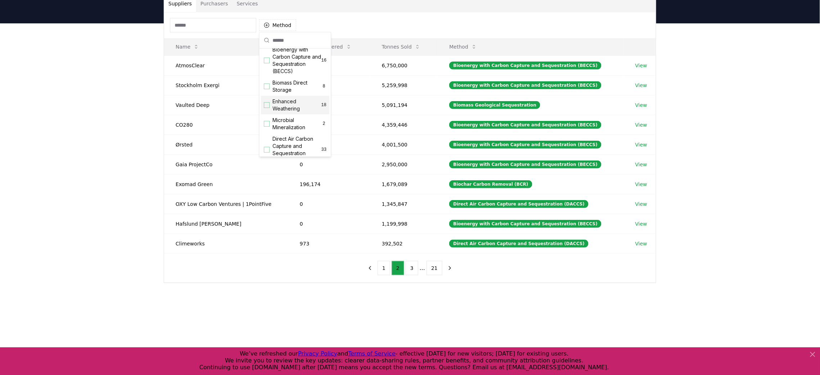 This screenshot has width=820, height=375. Describe the element at coordinates (297, 86) in the screenshot. I see `span: Biomass Direct Storage` at that location.